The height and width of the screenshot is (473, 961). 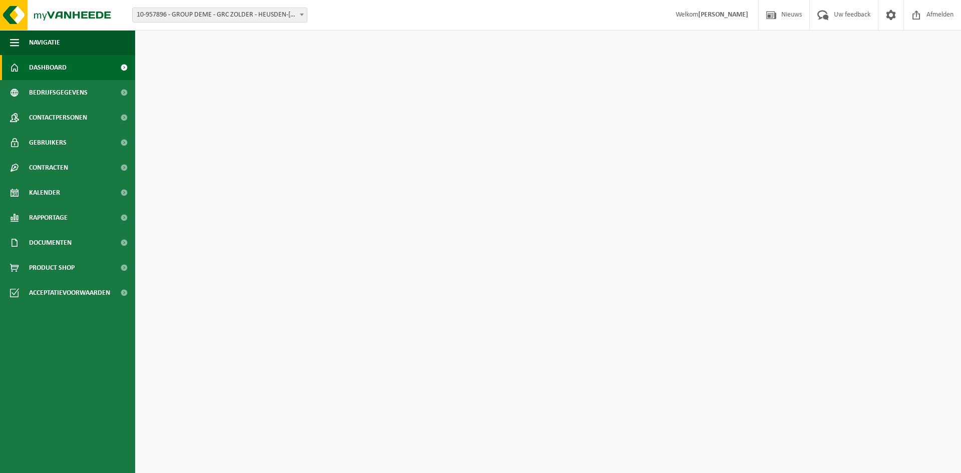 I want to click on span: Contracten, so click(x=49, y=168).